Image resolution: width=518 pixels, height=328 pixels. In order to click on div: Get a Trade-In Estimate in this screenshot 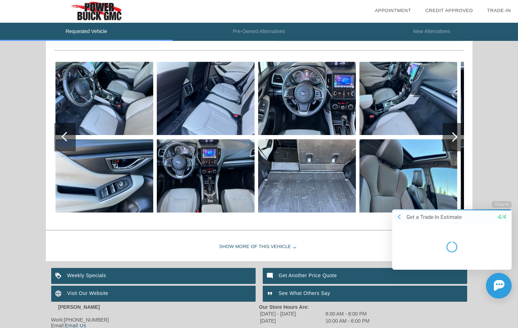, I will do `click(57, 22)`.